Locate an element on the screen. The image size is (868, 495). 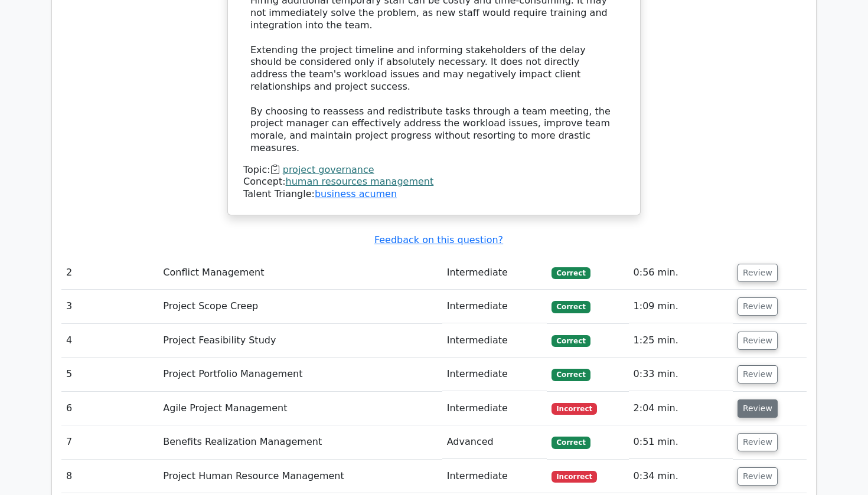
td: Agile Project Management is located at coordinates (300, 408).